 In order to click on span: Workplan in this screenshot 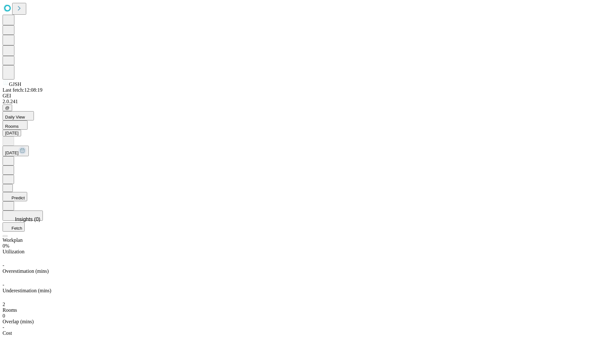, I will do `click(12, 240)`.